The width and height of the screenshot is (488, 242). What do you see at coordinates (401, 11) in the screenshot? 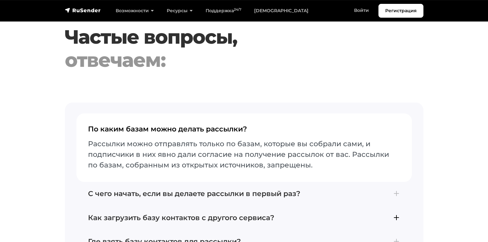
I see `a: Регистрация` at bounding box center [401, 11].